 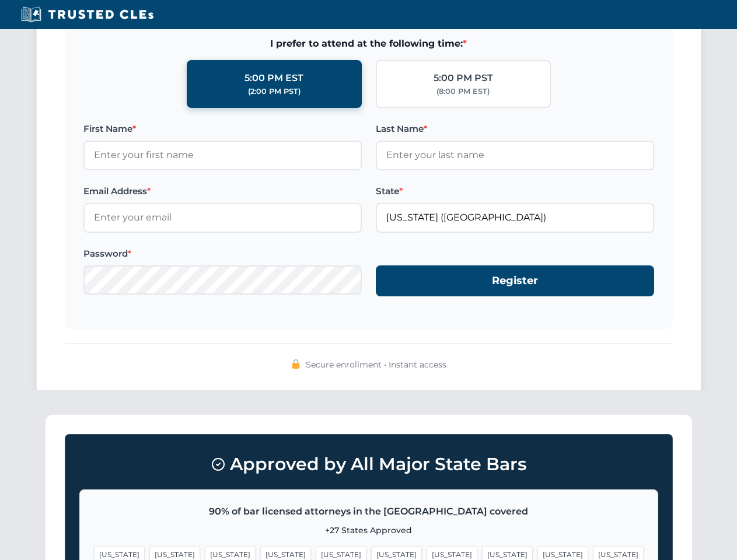 I want to click on label: State, so click(x=514, y=191).